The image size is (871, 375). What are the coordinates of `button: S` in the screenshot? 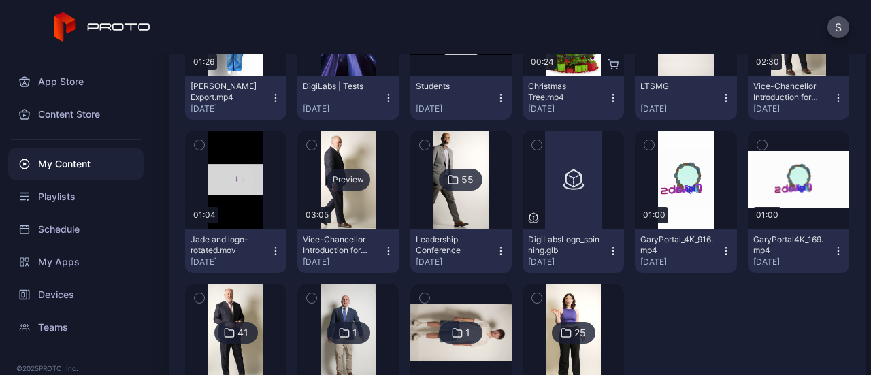 It's located at (838, 27).